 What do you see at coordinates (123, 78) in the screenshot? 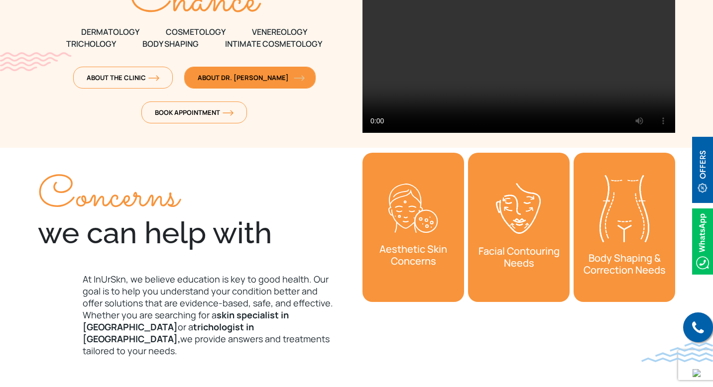
I see `span: About The Clinic` at bounding box center [123, 78].